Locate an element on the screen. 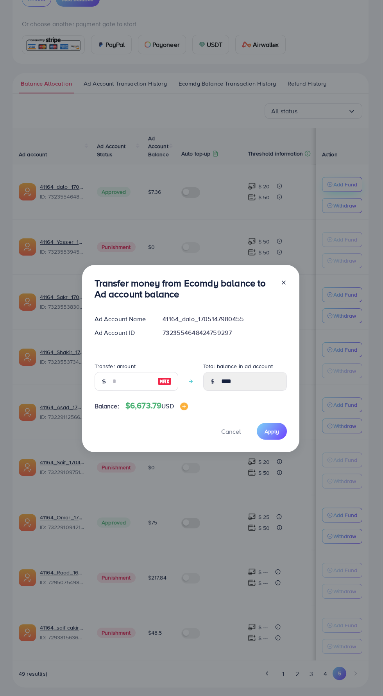 The image size is (383, 696). span: USD is located at coordinates (167, 406).